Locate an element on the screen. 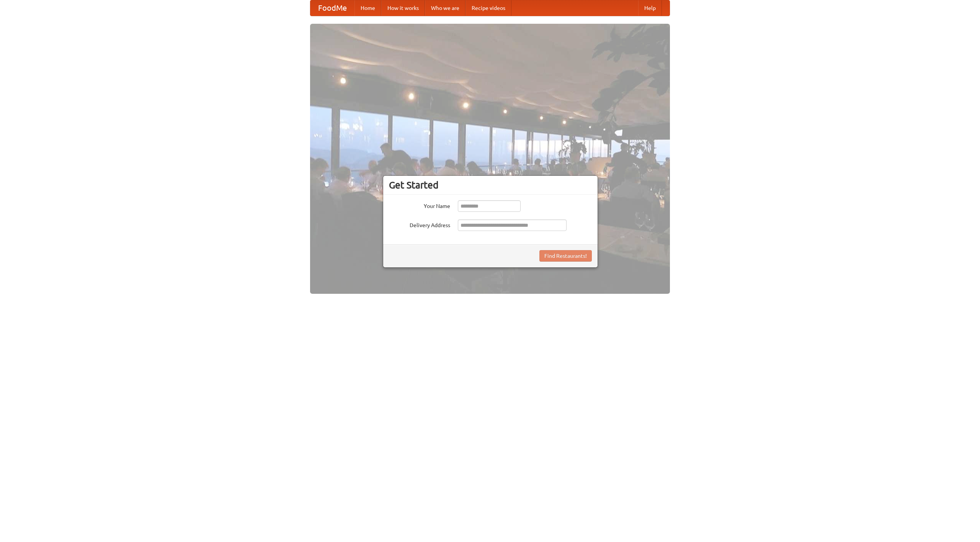 This screenshot has height=542, width=980. a: Who we are is located at coordinates (445, 8).